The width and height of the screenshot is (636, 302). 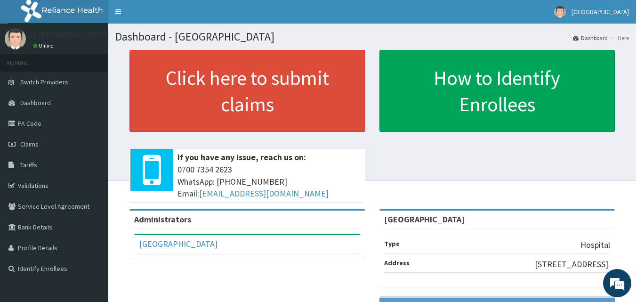 I want to click on a: How to Identify Enrollees, so click(x=497, y=91).